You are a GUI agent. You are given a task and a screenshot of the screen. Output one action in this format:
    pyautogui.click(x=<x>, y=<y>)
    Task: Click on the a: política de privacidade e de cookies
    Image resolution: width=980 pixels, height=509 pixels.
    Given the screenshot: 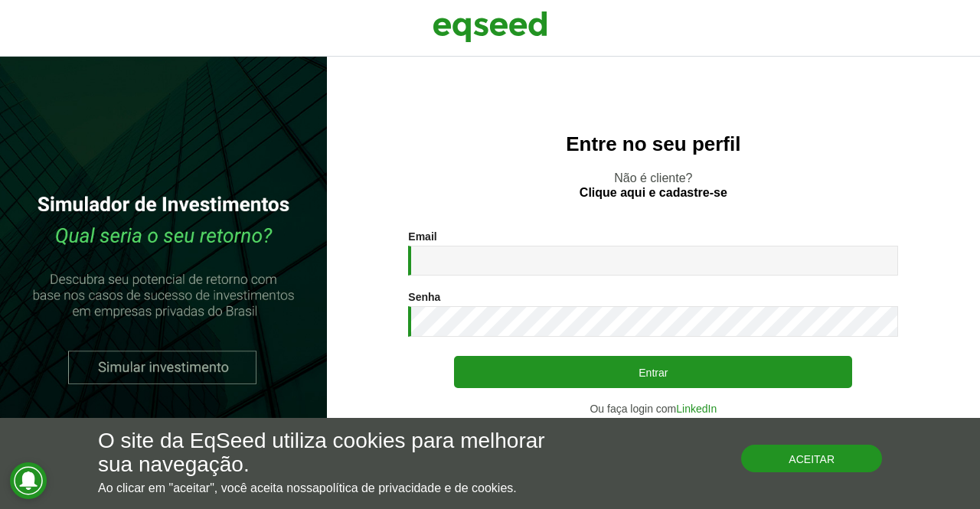 What is the action you would take?
    pyautogui.click(x=417, y=488)
    